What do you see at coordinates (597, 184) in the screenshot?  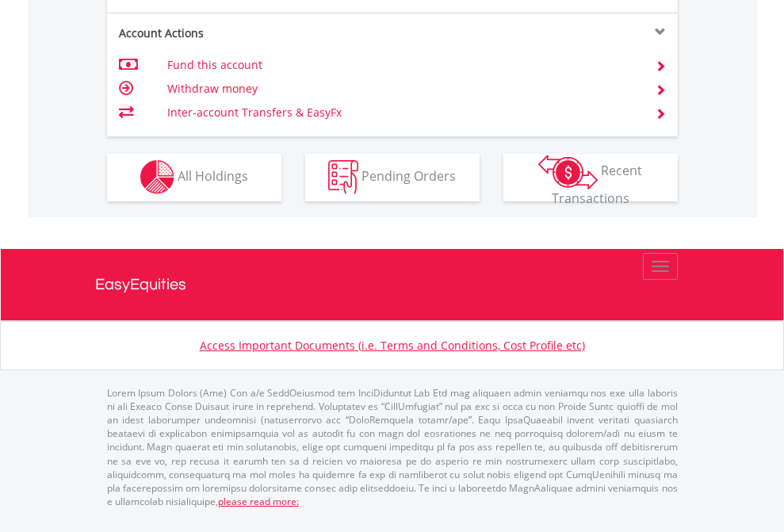 I see `span: Recent Transactions` at bounding box center [597, 184].